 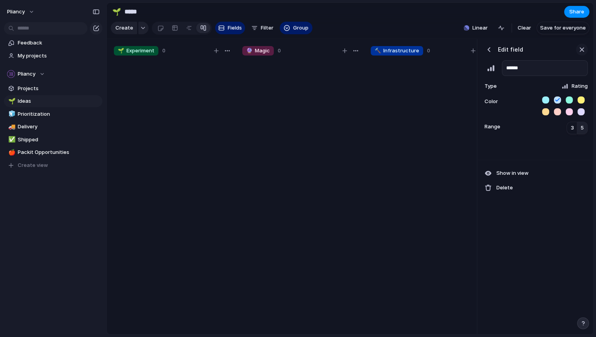 I want to click on button: Fields, so click(x=230, y=28).